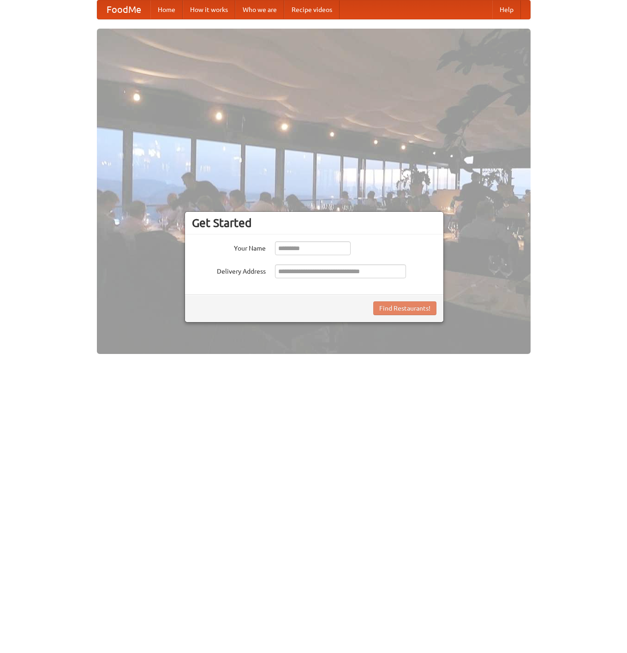  I want to click on a: Help, so click(507, 10).